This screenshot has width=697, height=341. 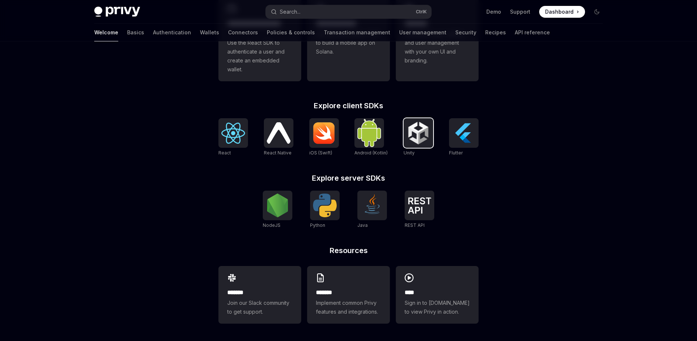 What do you see at coordinates (348, 12) in the screenshot?
I see `button: Search...CtrlK` at bounding box center [348, 12].